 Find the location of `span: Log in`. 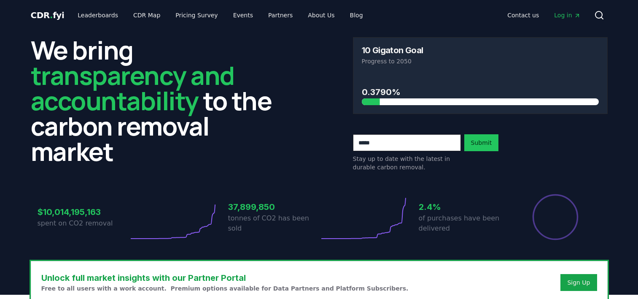

span: Log in is located at coordinates (567, 15).